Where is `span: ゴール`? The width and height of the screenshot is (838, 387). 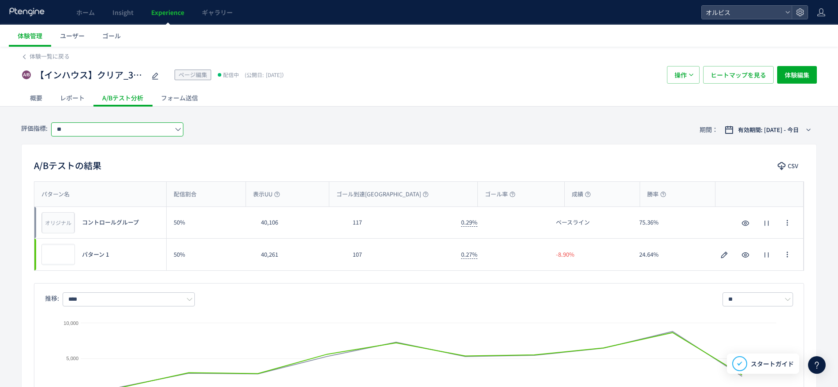
span: ゴール is located at coordinates (112, 36).